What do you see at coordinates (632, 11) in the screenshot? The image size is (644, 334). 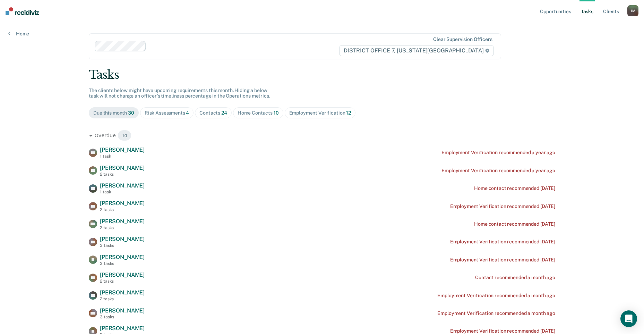 I see `div: J M` at bounding box center [632, 11].